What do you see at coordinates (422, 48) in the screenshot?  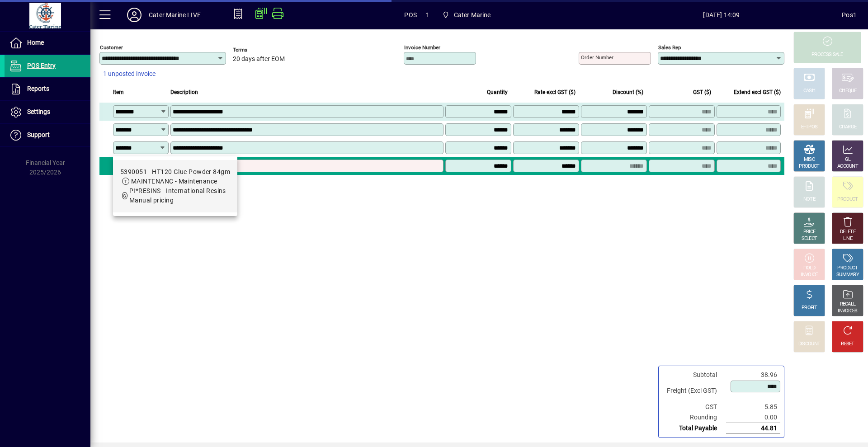 I see `mat-label: Invoice number` at bounding box center [422, 48].